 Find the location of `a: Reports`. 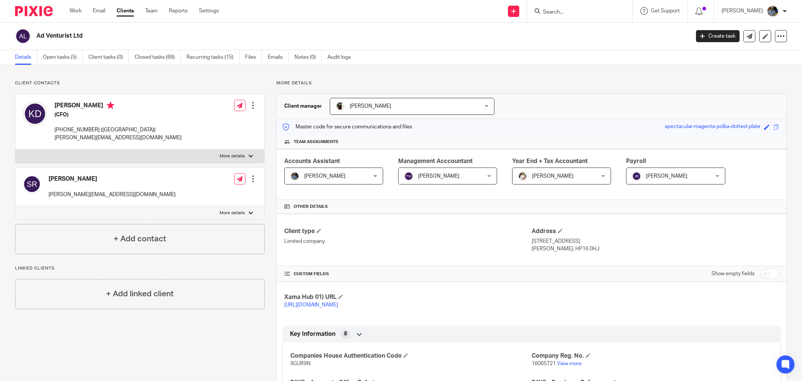

a: Reports is located at coordinates (178, 11).